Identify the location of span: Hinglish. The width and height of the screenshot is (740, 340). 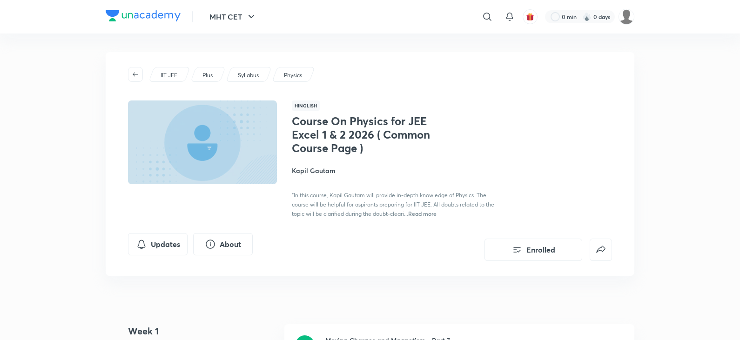
(306, 106).